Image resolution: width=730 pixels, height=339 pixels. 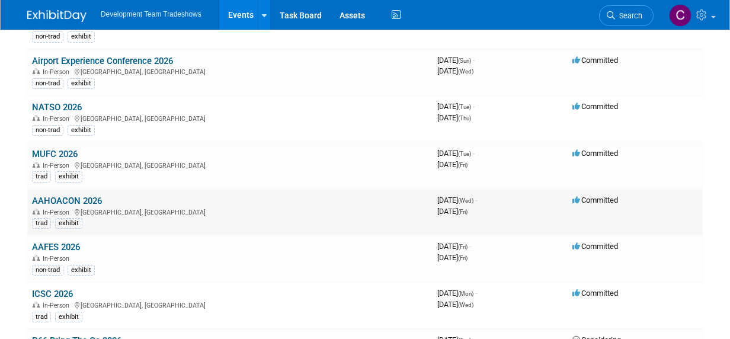 What do you see at coordinates (57, 16) in the screenshot?
I see `img: ExhibitDay` at bounding box center [57, 16].